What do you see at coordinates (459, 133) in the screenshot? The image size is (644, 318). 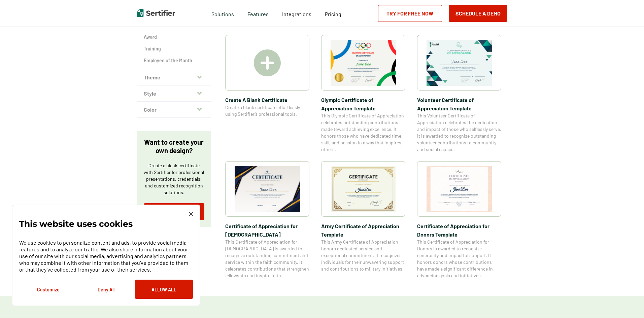 I see `span: This Volunteer Certificate of Appreciation celebrates the dedication and impact of those who self...` at bounding box center [459, 133].